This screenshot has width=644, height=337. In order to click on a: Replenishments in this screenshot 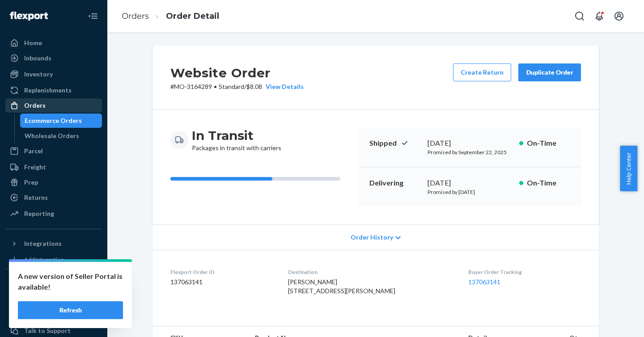, I will do `click(53, 90)`.